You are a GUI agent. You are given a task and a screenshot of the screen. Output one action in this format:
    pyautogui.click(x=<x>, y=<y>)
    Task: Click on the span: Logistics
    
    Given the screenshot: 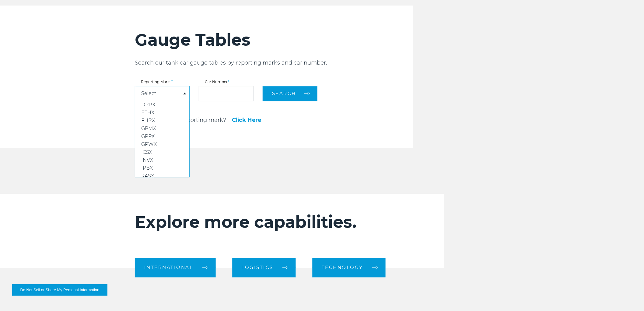 What is the action you would take?
    pyautogui.click(x=258, y=267)
    